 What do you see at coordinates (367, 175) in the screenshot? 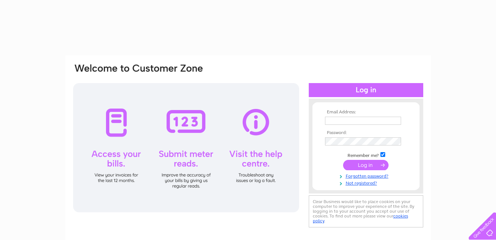
I see `a: Forgotten password?` at bounding box center [367, 175].